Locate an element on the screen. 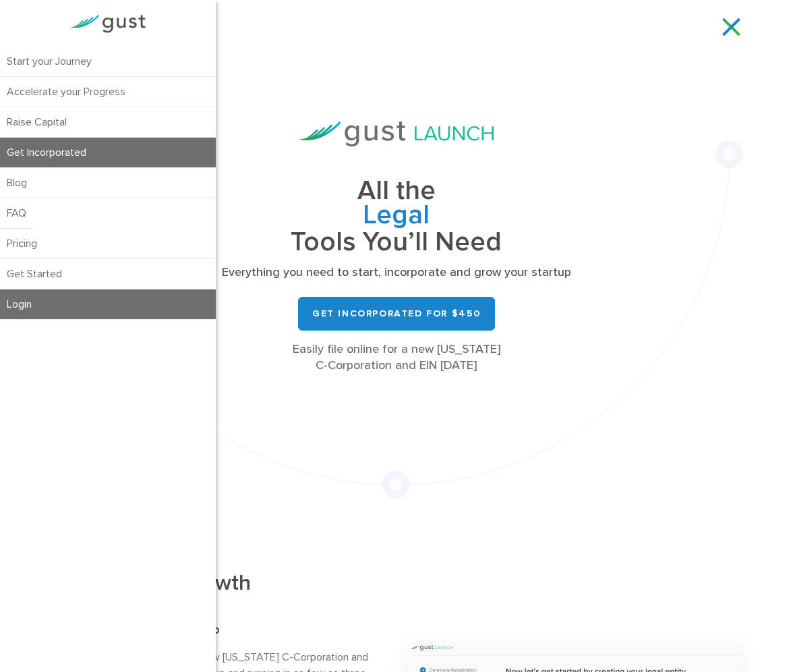 The image size is (793, 672). a: Get Incorporated for $450 is located at coordinates (397, 314).